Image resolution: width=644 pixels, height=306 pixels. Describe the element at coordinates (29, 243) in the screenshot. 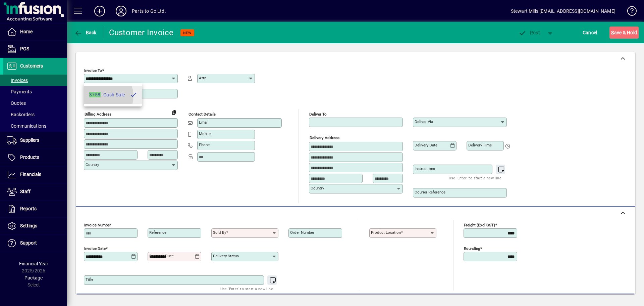

I see `span: Support` at that location.